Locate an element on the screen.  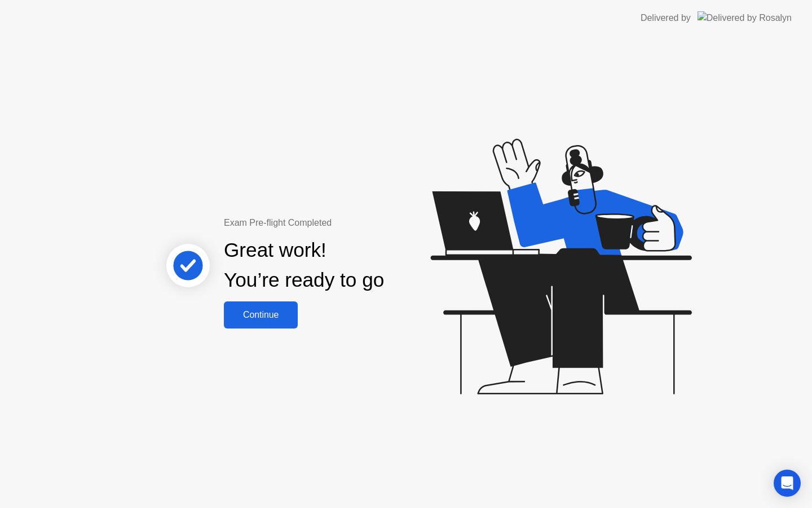
img: Delivered by Rosalyn is located at coordinates (744, 17).